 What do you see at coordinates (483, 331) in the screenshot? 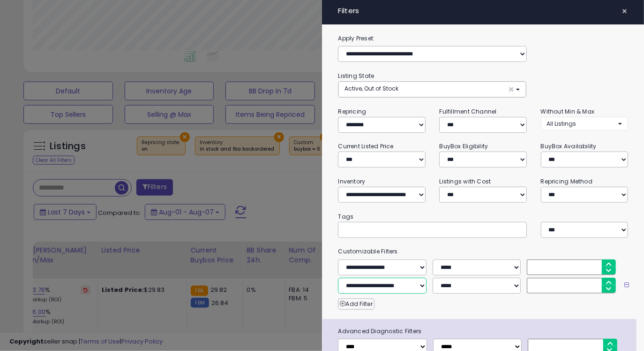
I see `span: Advanced Diagnostic Filters` at bounding box center [483, 331].